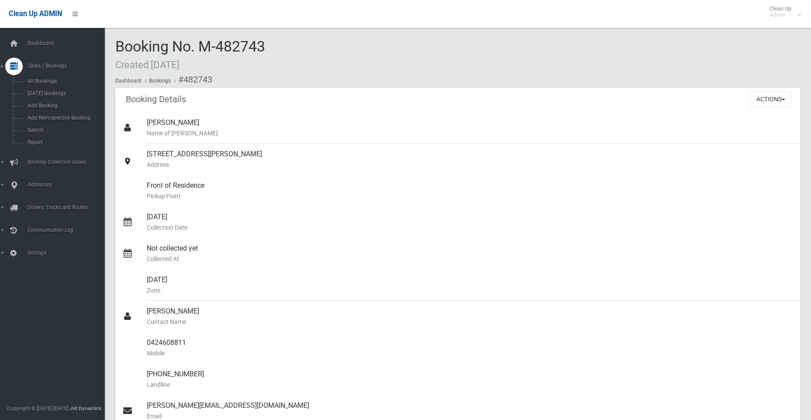 This screenshot has height=420, width=811. I want to click on small: Collection Date, so click(470, 228).